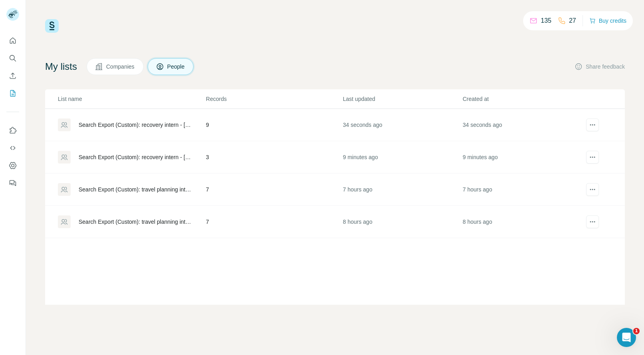 The image size is (644, 355). What do you see at coordinates (274, 125) in the screenshot?
I see `td: 9` at bounding box center [274, 125].